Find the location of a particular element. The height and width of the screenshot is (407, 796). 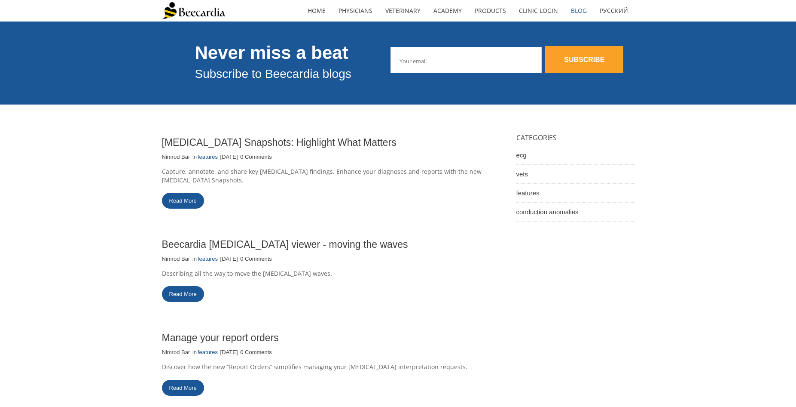

a: Русский is located at coordinates (614, 11).